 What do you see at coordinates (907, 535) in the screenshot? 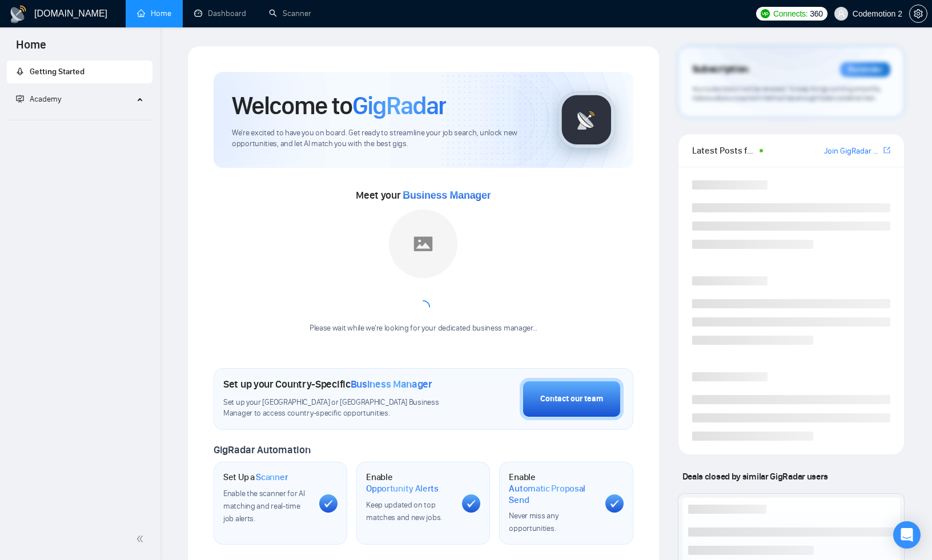
I see `div: Open Intercom Messenger` at bounding box center [907, 535].